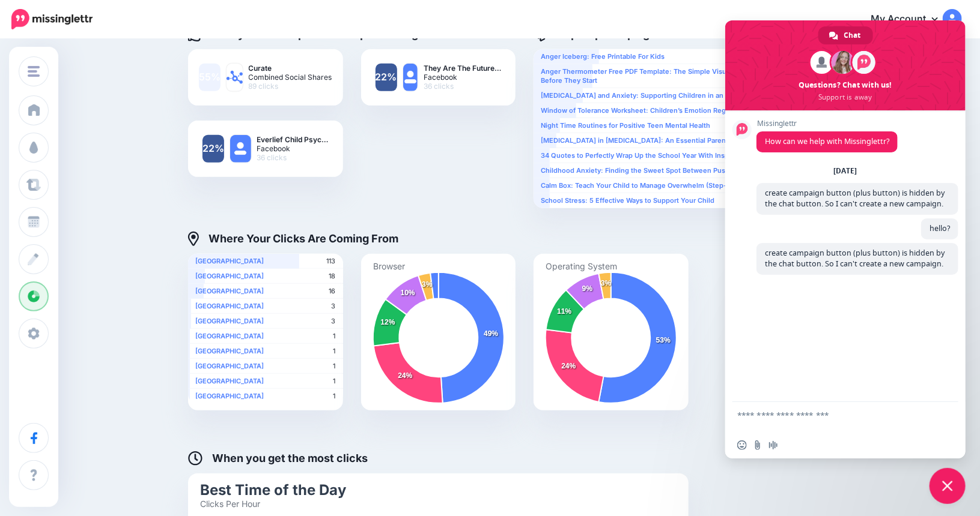  Describe the element at coordinates (230, 504) in the screenshot. I see `text: Clicks Per Hour` at that location.